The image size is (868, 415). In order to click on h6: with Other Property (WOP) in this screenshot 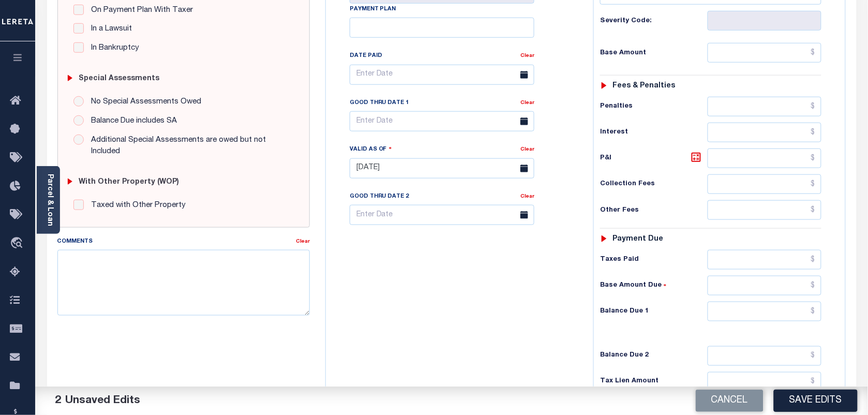, I will do `click(129, 182)`.